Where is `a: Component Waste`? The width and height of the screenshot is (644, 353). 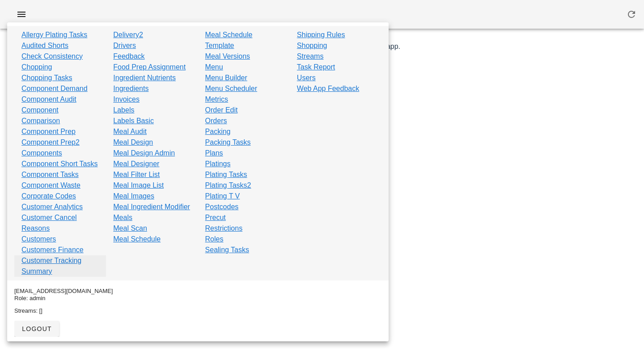
a: Component Waste is located at coordinates (51, 185).